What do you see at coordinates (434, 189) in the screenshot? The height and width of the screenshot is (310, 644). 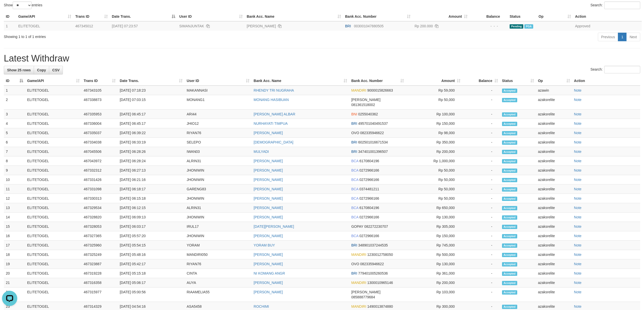 I see `td: Rp 50,000` at bounding box center [434, 189].